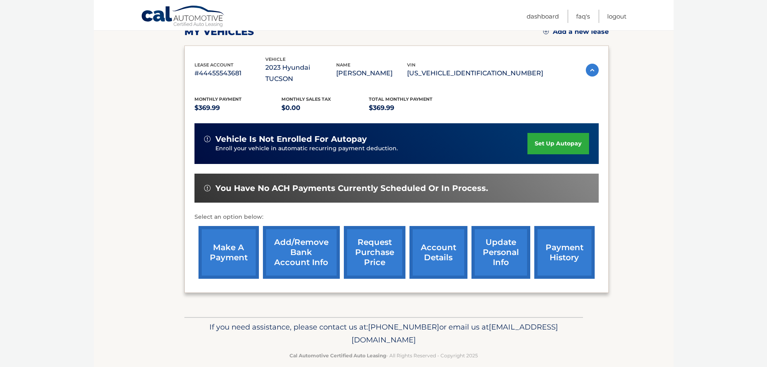 The width and height of the screenshot is (767, 367). I want to click on a: Add a new lease, so click(575, 32).